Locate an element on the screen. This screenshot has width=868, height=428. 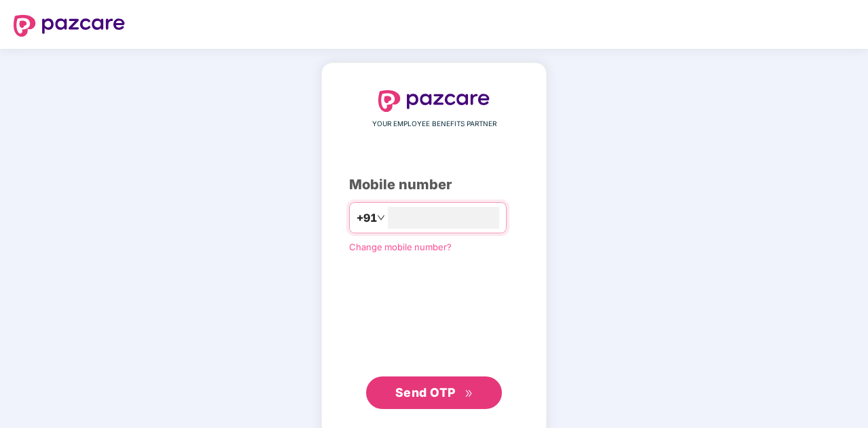
span: Change mobile number? is located at coordinates (400, 247).